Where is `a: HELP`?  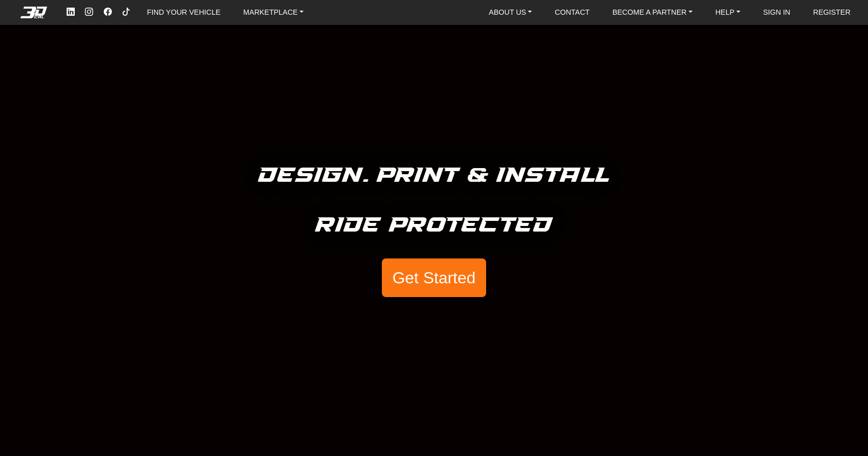 a: HELP is located at coordinates (727, 12).